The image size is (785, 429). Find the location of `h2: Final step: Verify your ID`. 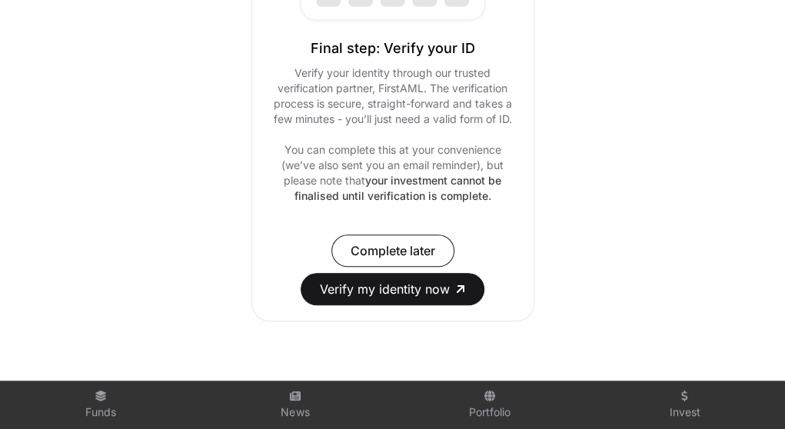

h2: Final step: Verify your ID is located at coordinates (393, 48).